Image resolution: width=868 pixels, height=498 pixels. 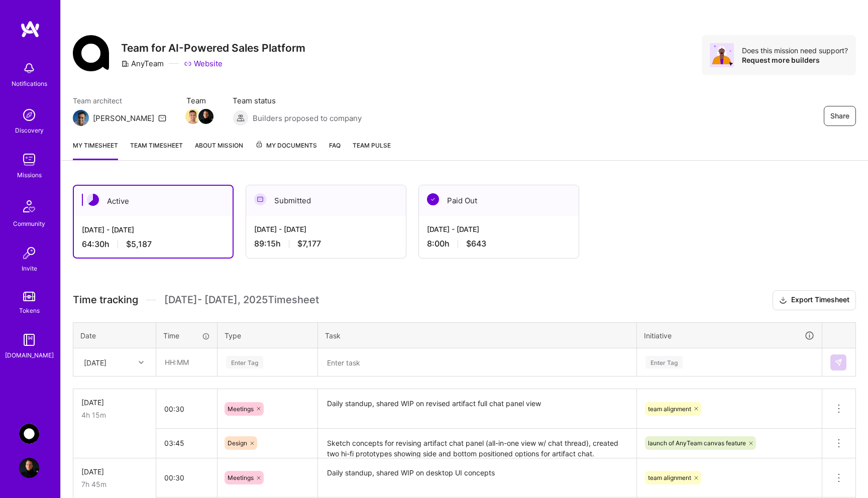 What do you see at coordinates (268, 335) in the screenshot?
I see `th: Type` at bounding box center [268, 335].